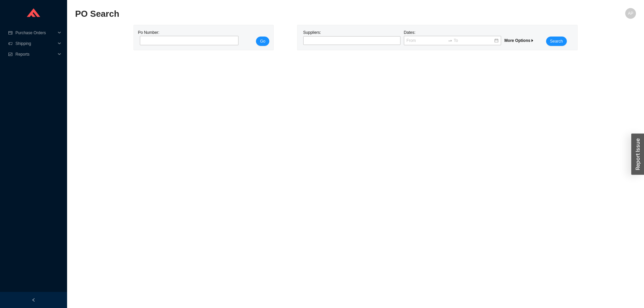 Image resolution: width=644 pixels, height=308 pixels. I want to click on span: credit-card, so click(10, 33).